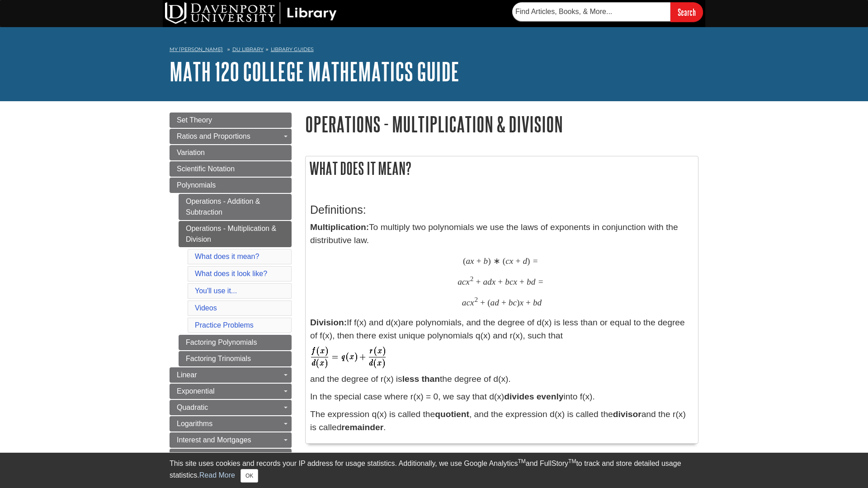  Describe the element at coordinates (195, 120) in the screenshot. I see `span: Set Theory` at that location.